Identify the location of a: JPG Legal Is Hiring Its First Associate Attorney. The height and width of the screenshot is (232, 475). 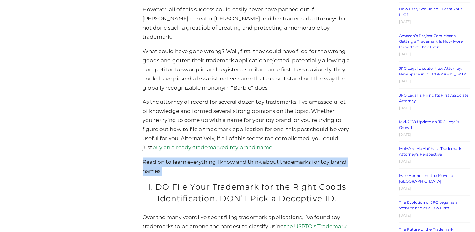
(434, 98).